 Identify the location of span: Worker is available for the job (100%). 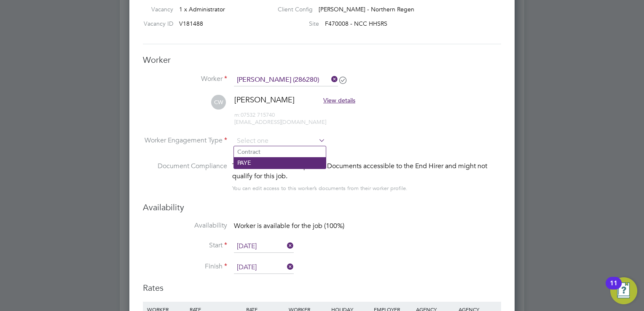
(289, 226).